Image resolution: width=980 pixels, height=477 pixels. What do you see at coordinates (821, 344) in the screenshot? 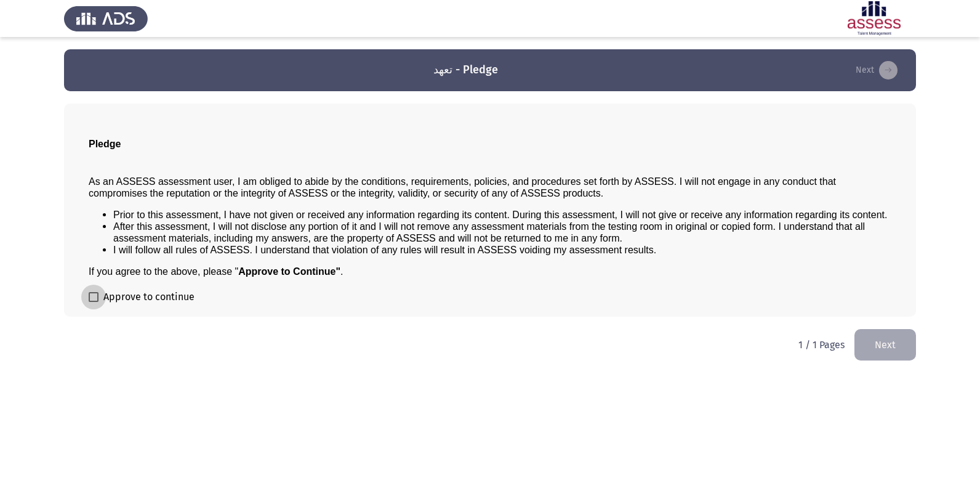
I see `p: 1 / 1 Pages` at bounding box center [821, 344].